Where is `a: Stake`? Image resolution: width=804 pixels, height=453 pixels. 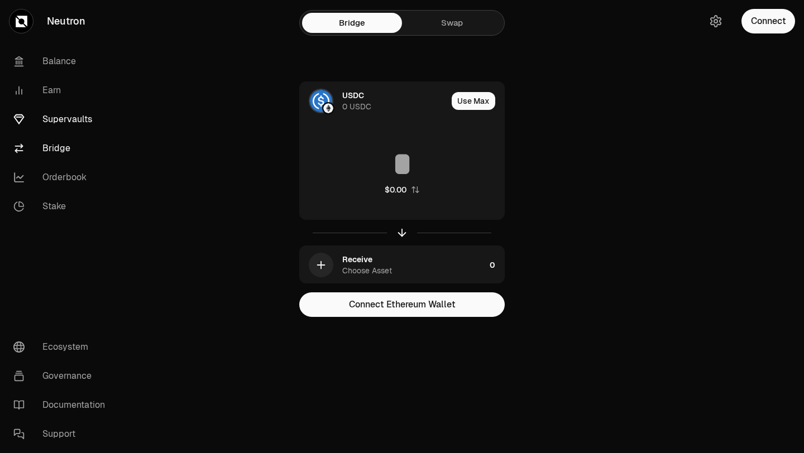 a: Stake is located at coordinates (63, 207).